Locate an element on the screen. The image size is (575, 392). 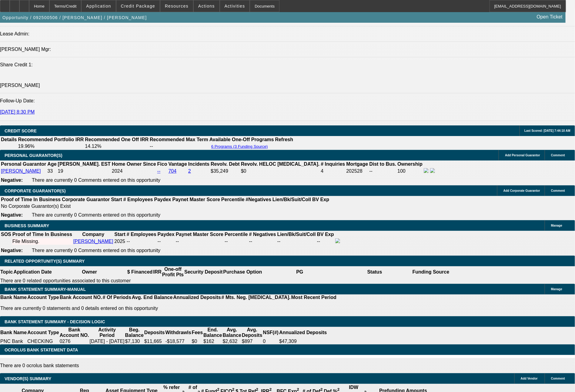
td: No Corporate Guarantor(s) Exist is located at coordinates (166, 206).